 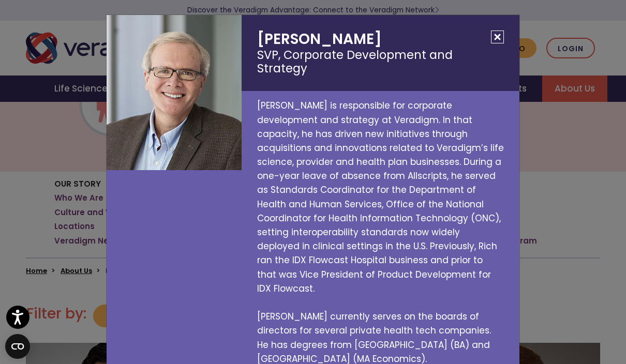 I want to click on button: Close, so click(x=497, y=36).